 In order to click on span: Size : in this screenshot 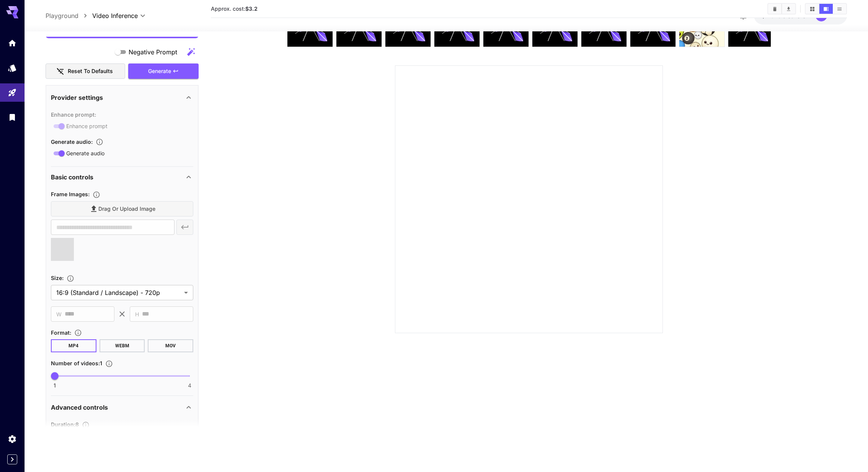, I will do `click(57, 278)`.